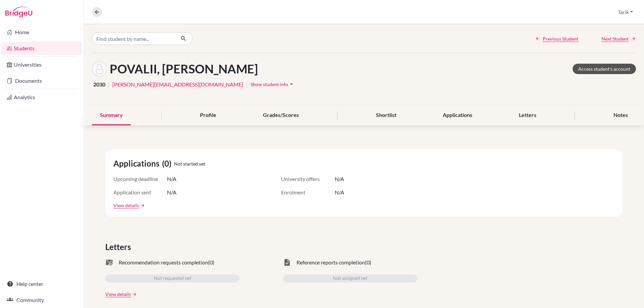 The height and width of the screenshot is (308, 644). Describe the element at coordinates (42, 284) in the screenshot. I see `a: Help center` at that location.